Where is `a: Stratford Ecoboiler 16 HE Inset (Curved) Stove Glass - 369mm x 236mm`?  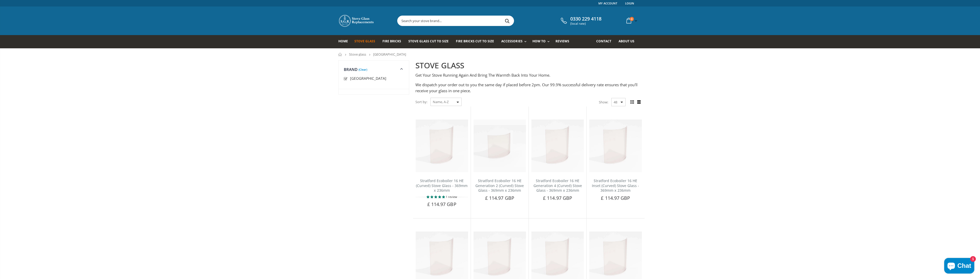
a: Stratford Ecoboiler 16 HE Inset (Curved) Stove Glass - 369mm x 236mm is located at coordinates (616, 186).